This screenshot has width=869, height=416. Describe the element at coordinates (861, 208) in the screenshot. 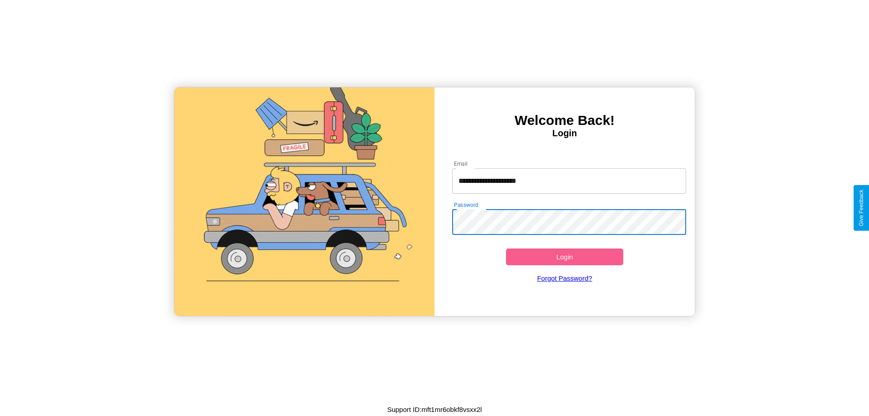

I see `div: Give Feedback` at that location.